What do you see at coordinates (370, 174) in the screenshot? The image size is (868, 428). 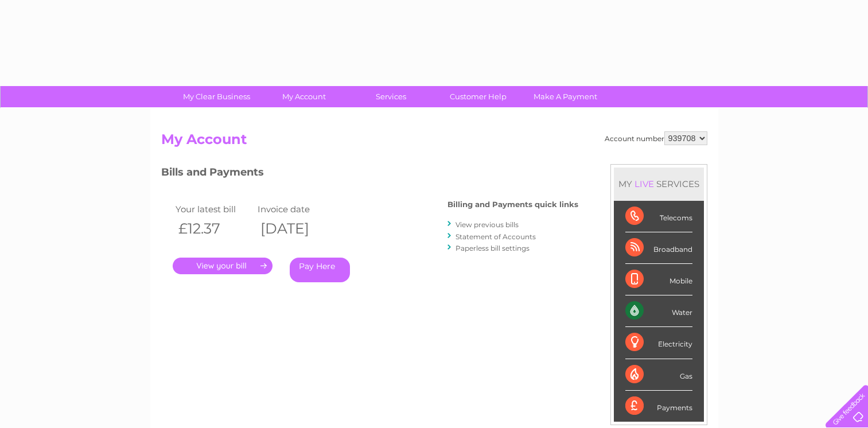 I see `h3: Bills and Payments` at bounding box center [370, 174].